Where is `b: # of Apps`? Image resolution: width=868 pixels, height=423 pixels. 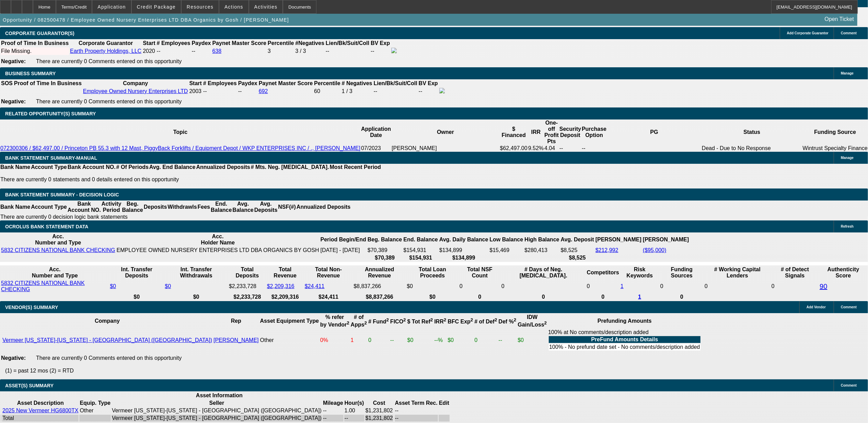
b: # of Apps is located at coordinates (359, 321).